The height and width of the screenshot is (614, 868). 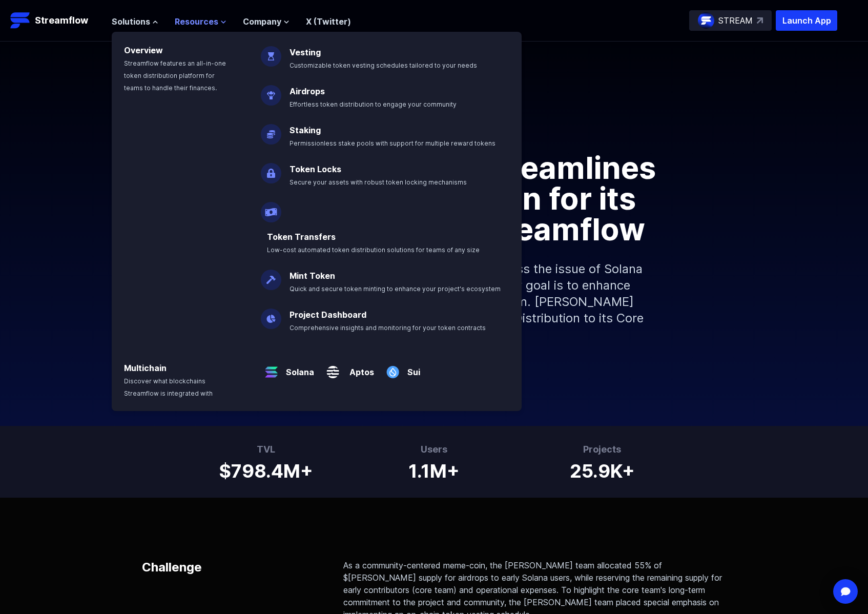 I want to click on span: Streamflow features an all-in-one token distribution platform for teams to handle their finances., so click(x=175, y=76).